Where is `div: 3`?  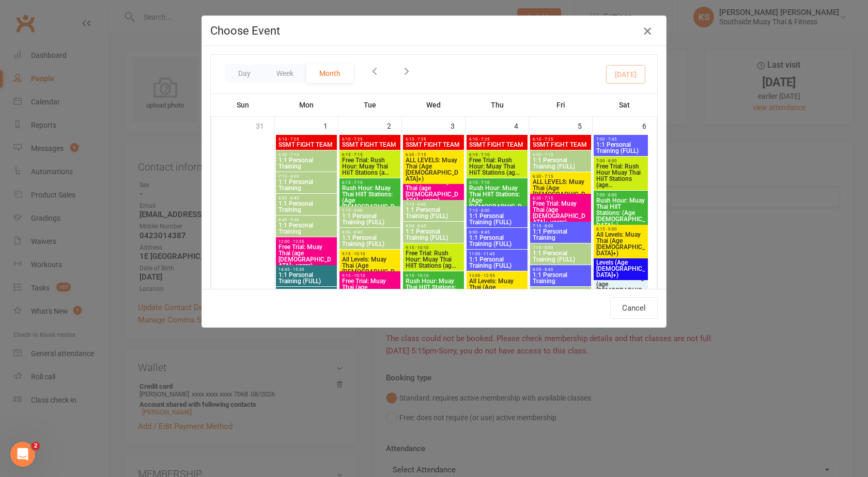 div: 3 is located at coordinates (458, 125).